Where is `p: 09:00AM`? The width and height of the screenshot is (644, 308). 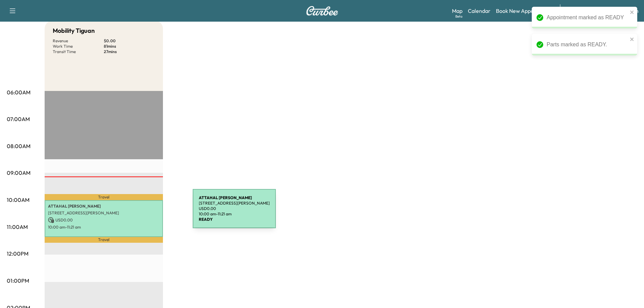
p: 09:00AM is located at coordinates (19, 173).